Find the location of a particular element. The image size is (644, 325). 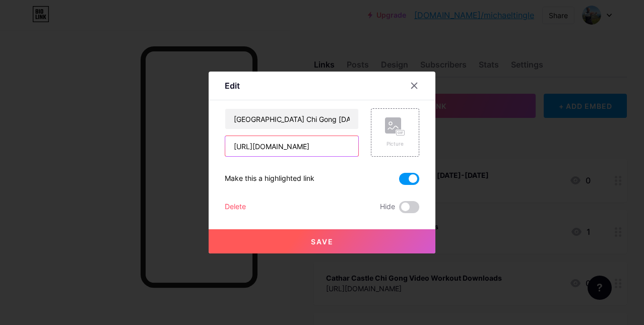

input: Title is located at coordinates (292, 119).